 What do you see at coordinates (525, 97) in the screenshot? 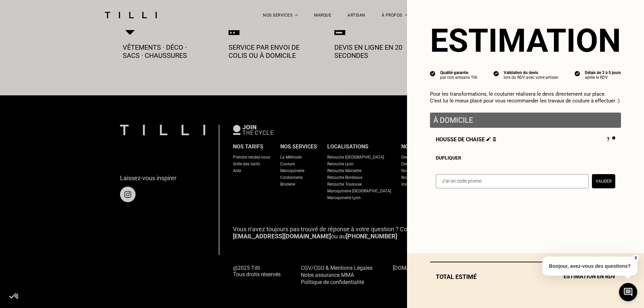
I see `p: Pour les transformations, le couturier réalisera le devis directement sur place. C’est lui le mie...` at bounding box center [525, 97].